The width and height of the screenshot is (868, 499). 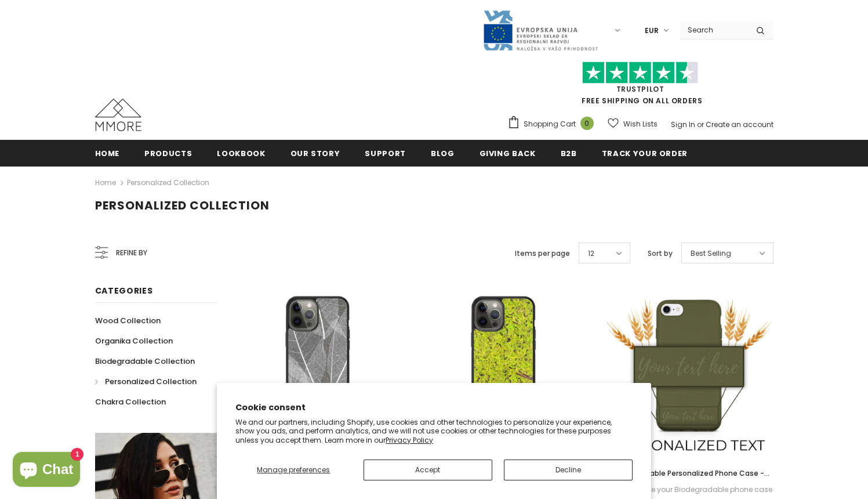 What do you see at coordinates (132, 253) in the screenshot?
I see `span: Refine by` at bounding box center [132, 253].